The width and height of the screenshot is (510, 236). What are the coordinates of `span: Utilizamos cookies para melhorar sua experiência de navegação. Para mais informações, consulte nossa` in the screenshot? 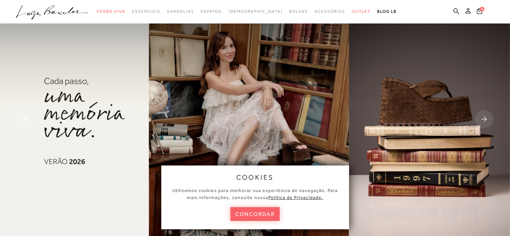 It's located at (255, 194).